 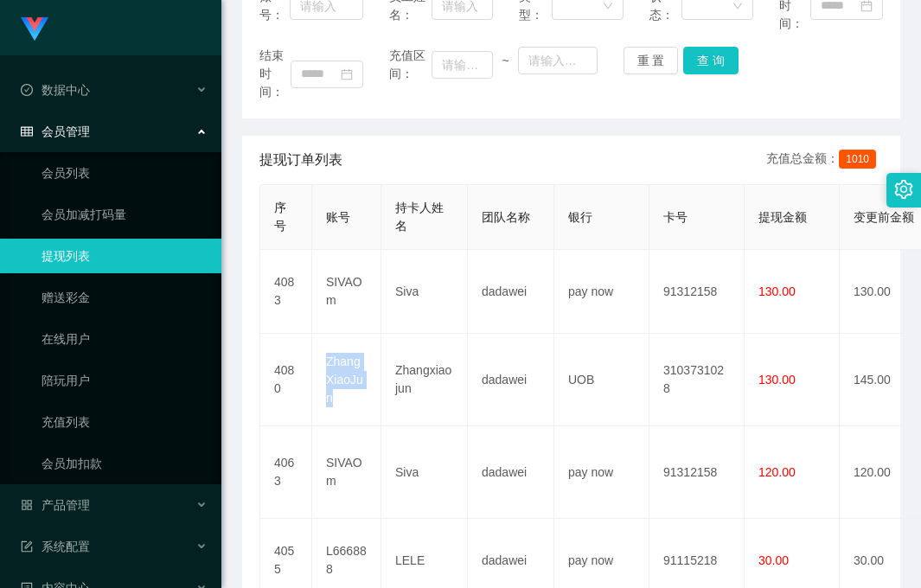 What do you see at coordinates (675, 217) in the screenshot?
I see `span: 卡号` at bounding box center [675, 217].